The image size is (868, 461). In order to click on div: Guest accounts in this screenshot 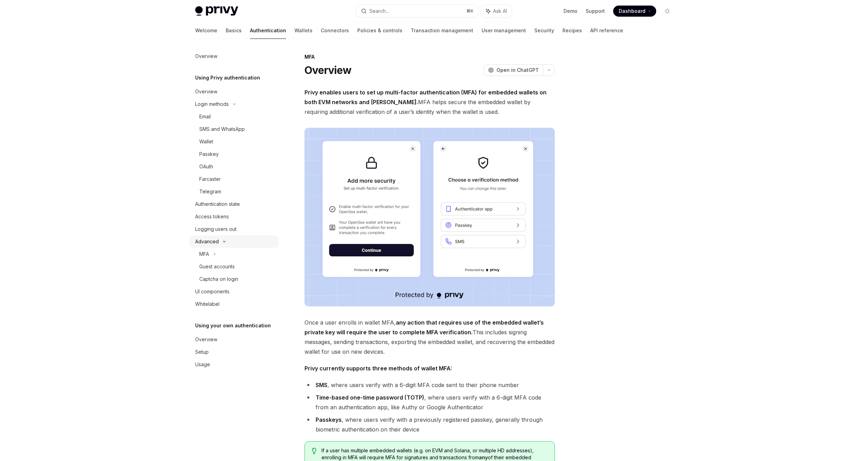, I will do `click(217, 267)`.